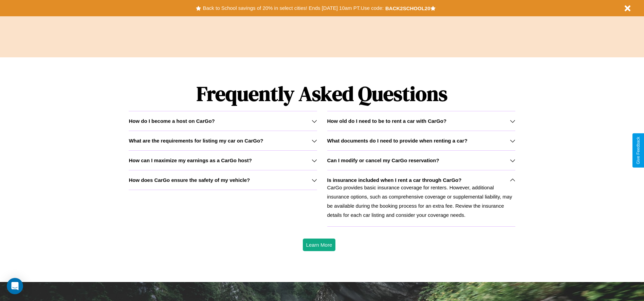  Describe the element at coordinates (189, 180) in the screenshot. I see `h3: How does CarGo ensure the safety of my vehicle?` at that location.